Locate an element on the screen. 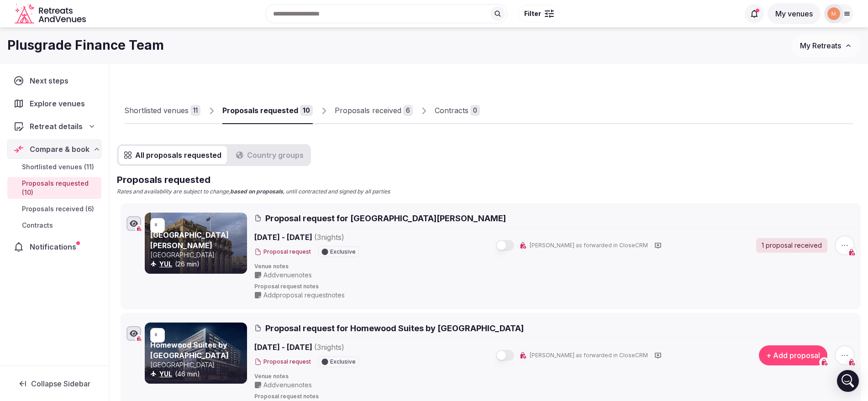  span: My Retreats is located at coordinates (821, 45).